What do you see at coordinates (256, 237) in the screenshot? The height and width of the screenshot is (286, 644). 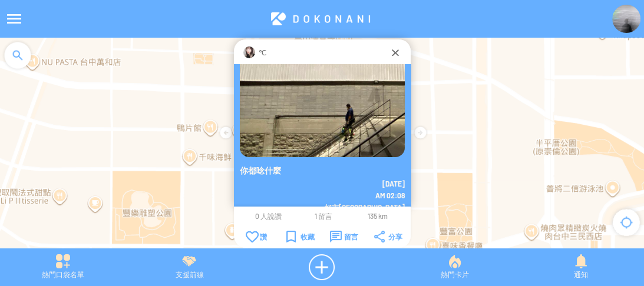 I see `div: 讚` at bounding box center [256, 237].